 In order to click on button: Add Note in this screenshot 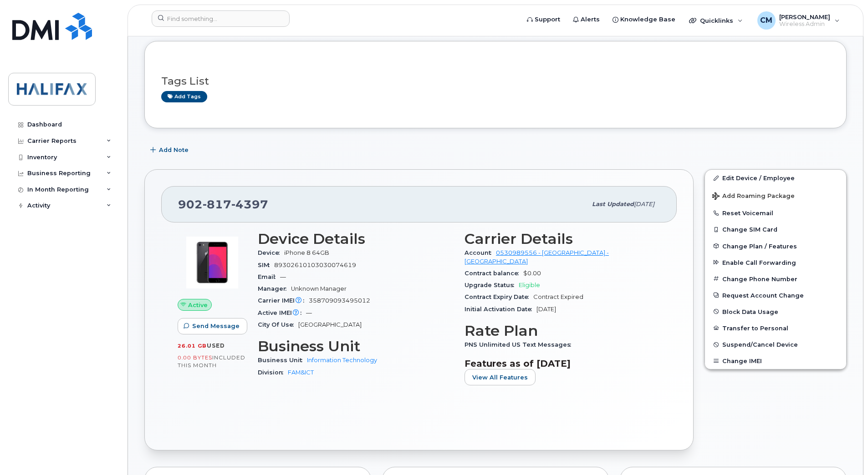, I will do `click(171, 150)`.